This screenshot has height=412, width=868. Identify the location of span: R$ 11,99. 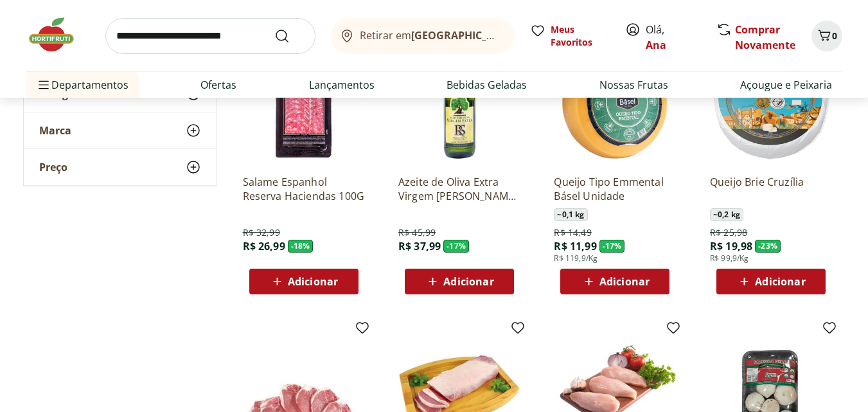
(575, 246).